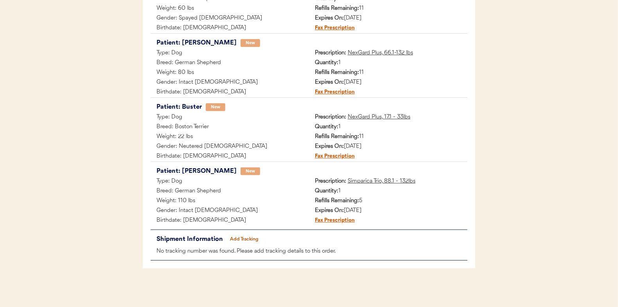  I want to click on div: Weight: 60 lbs, so click(230, 9).